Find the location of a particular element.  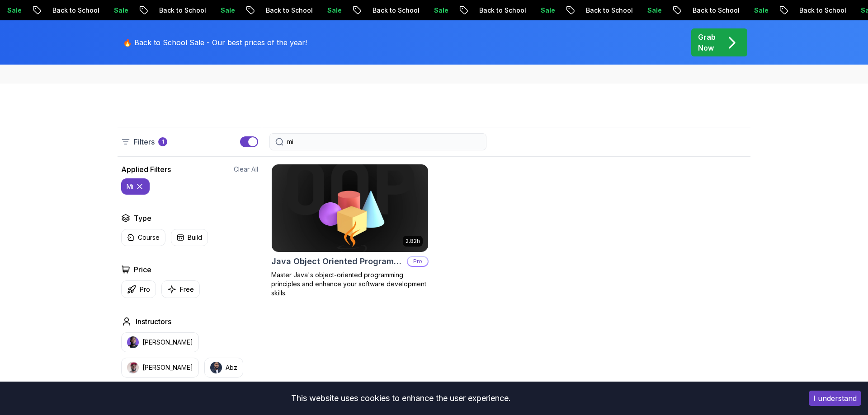

button: Clear All is located at coordinates (246, 169).